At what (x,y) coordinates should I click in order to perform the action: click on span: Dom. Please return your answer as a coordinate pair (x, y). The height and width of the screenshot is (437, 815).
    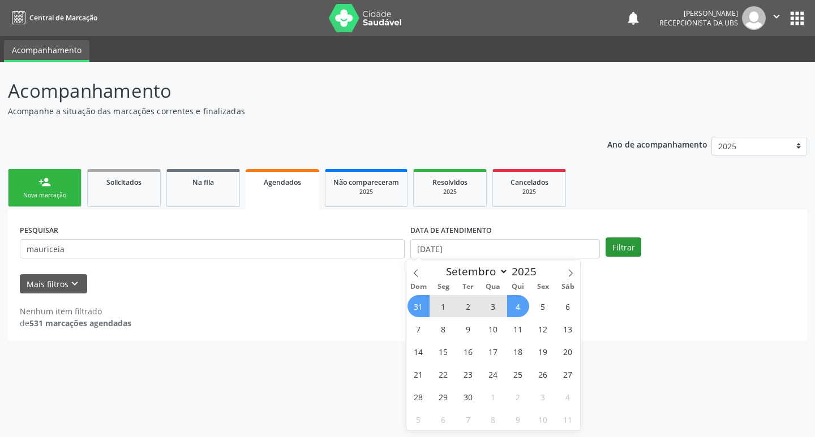
    Looking at the image, I should click on (419, 287).